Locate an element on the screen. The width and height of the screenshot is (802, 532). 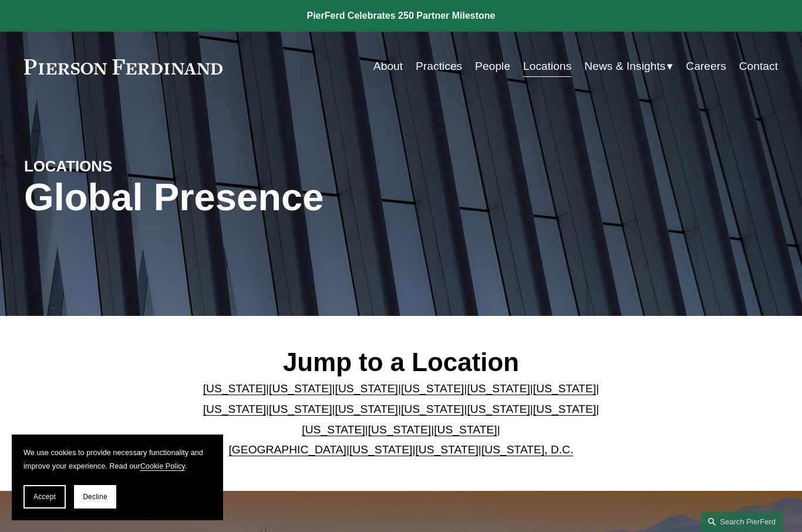
h4: LOCATIONS is located at coordinates (118, 166).